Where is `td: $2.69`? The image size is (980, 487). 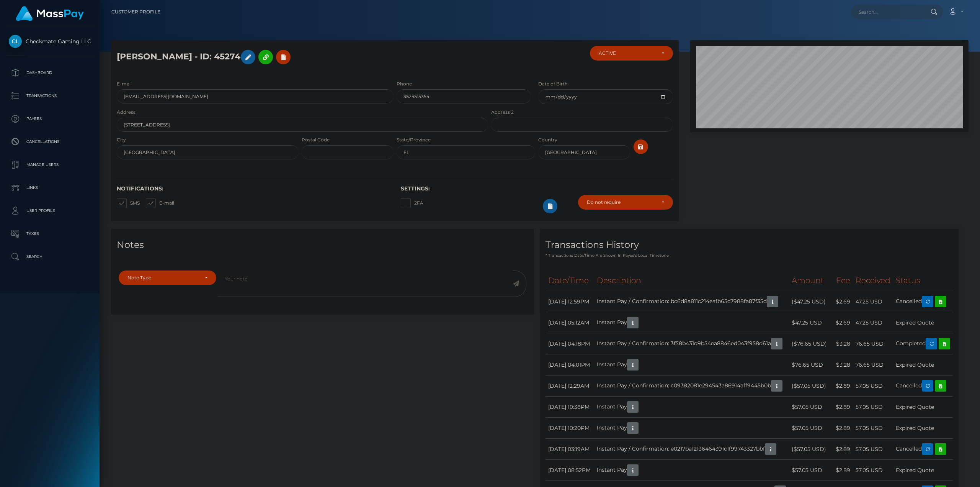 td: $2.69 is located at coordinates (843, 301).